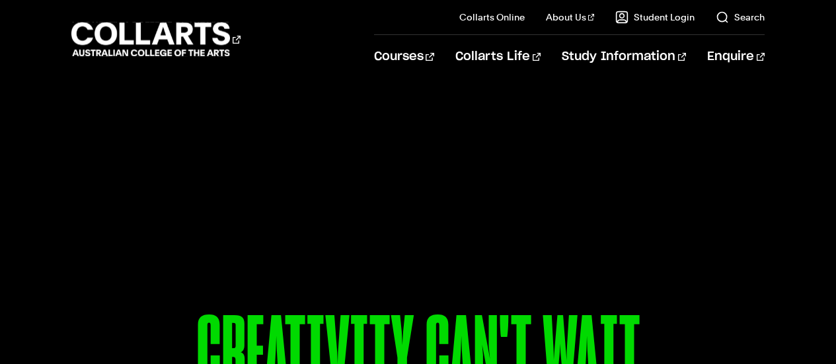  I want to click on a: About Us, so click(570, 17).